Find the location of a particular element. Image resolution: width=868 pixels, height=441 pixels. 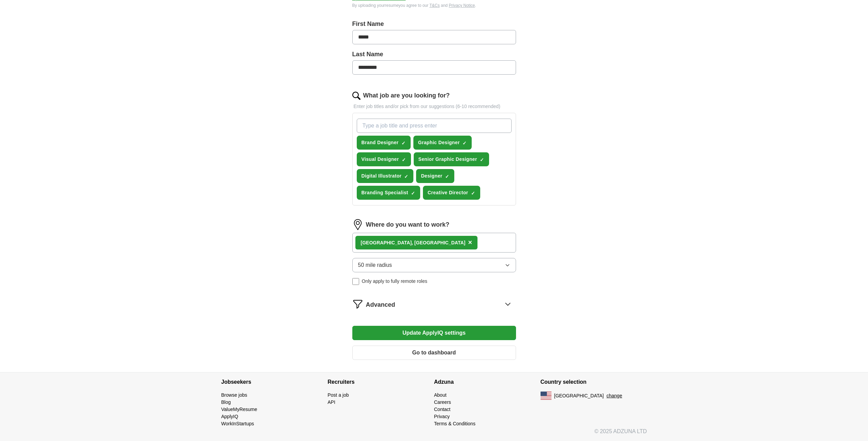

a: WorkInStartups is located at coordinates (238, 424).